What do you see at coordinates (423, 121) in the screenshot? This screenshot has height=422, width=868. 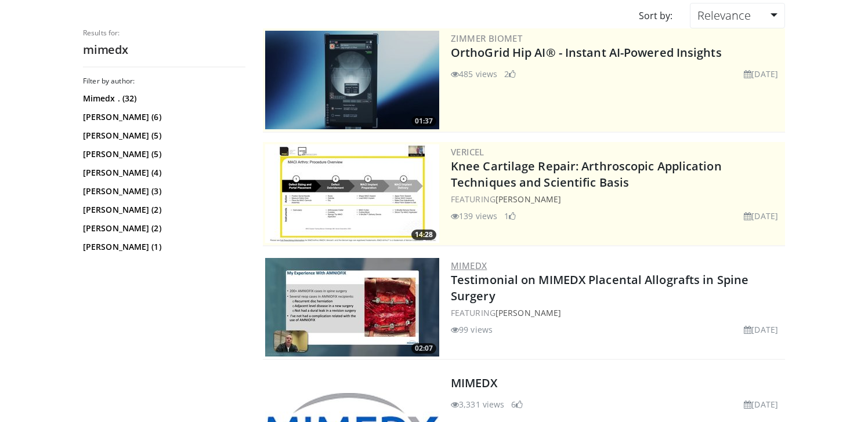 I see `span: 01:37` at bounding box center [423, 121].